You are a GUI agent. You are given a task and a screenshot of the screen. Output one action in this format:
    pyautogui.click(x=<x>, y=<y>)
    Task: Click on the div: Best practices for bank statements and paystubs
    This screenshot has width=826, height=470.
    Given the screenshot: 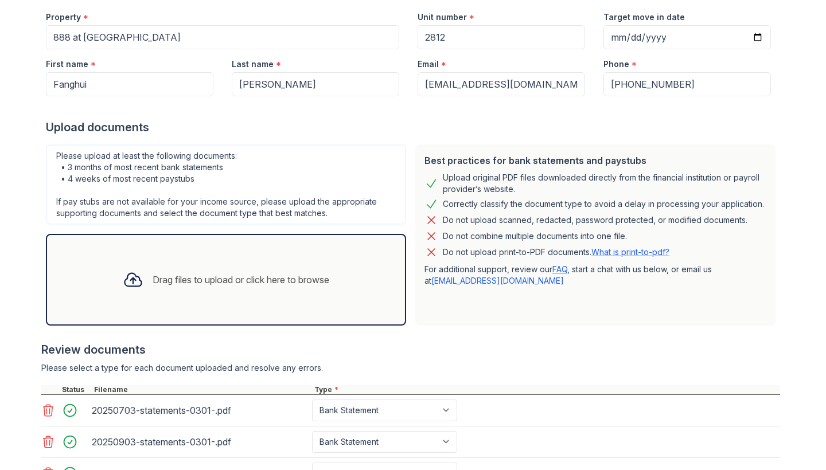 What is the action you would take?
    pyautogui.click(x=595, y=161)
    